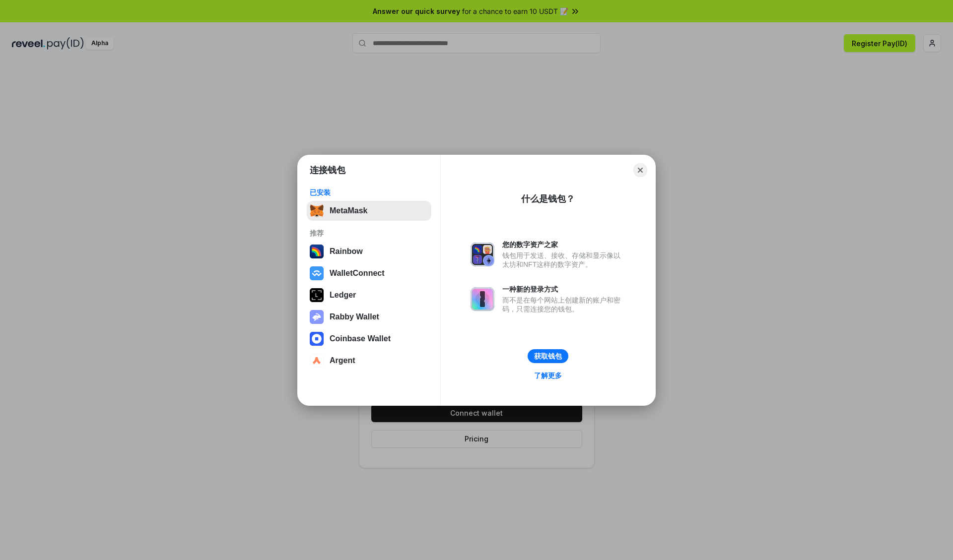 This screenshot has height=560, width=953. Describe the element at coordinates (369, 233) in the screenshot. I see `div: 推荐` at that location.